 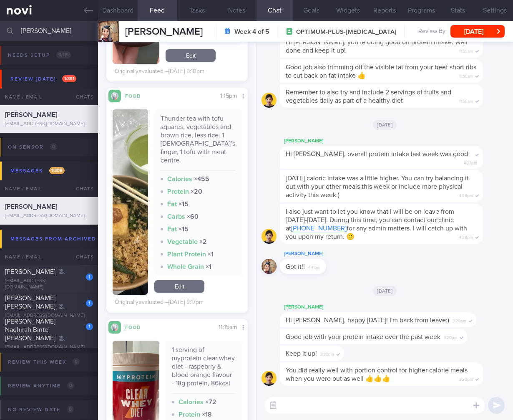 I want to click on span: Good job with your protein intake over the past week, so click(x=363, y=337).